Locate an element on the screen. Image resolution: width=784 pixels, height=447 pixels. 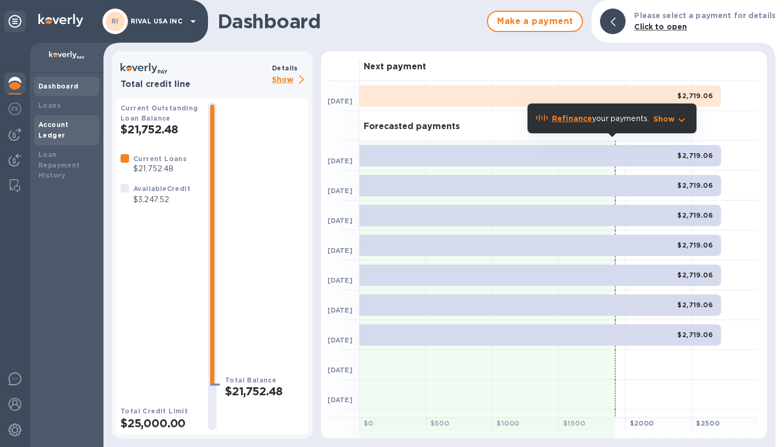
p: RIVAL USA INC is located at coordinates (157, 21).